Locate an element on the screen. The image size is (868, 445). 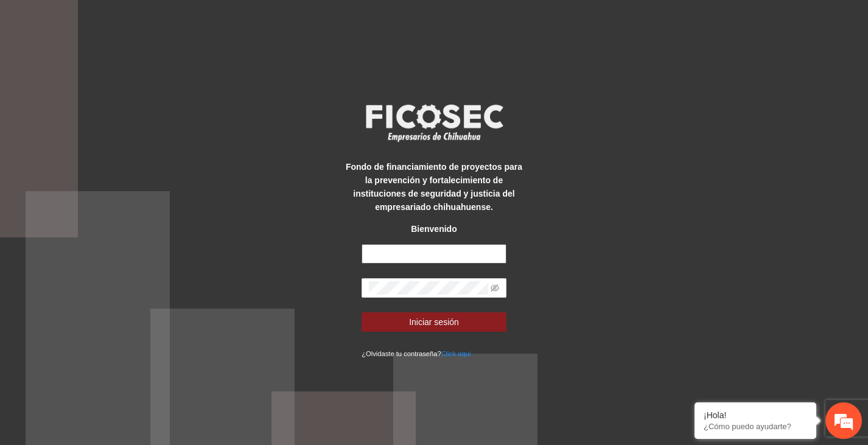
p: ¿Cómo puedo ayudarte? is located at coordinates (755, 426).